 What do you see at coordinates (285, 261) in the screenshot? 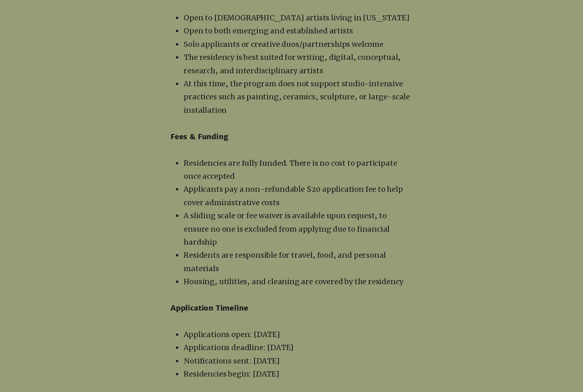
I see `span: Residents are responsible for travel, food, and personal materials` at bounding box center [285, 261].